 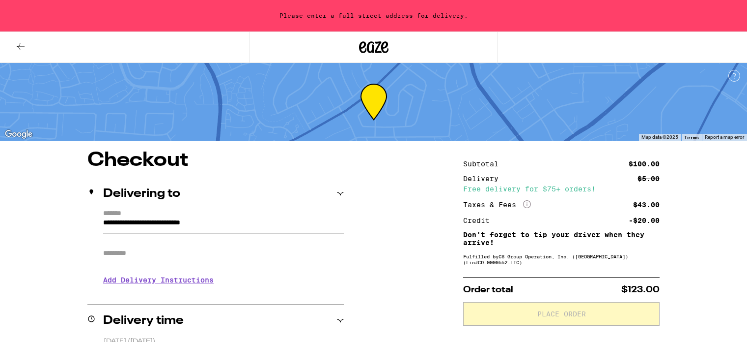 What do you see at coordinates (647, 204) in the screenshot?
I see `div: $43.00` at bounding box center [647, 204].